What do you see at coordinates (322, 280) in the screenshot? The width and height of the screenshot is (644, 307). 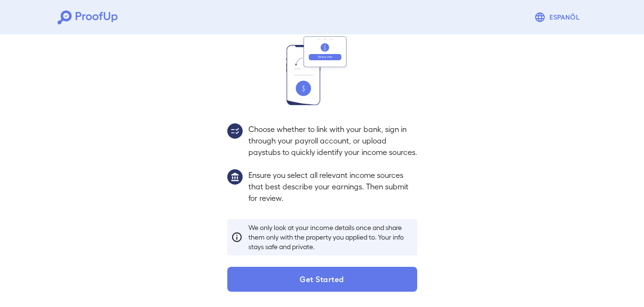 I see `button: Get Started` at bounding box center [322, 280].